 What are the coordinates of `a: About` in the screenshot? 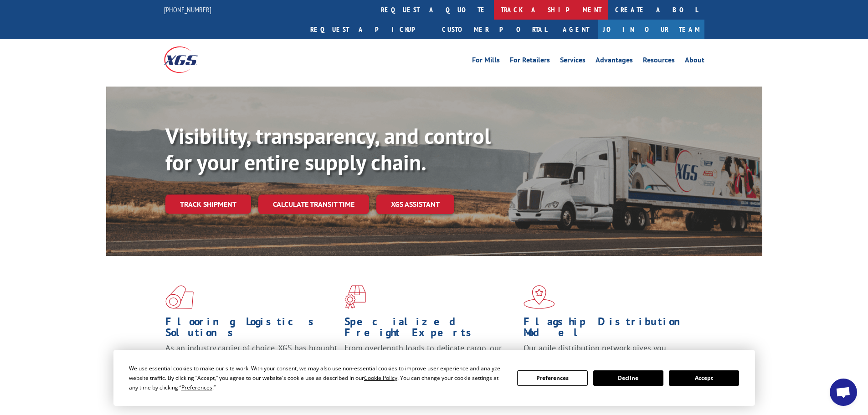 It's located at (695, 61).